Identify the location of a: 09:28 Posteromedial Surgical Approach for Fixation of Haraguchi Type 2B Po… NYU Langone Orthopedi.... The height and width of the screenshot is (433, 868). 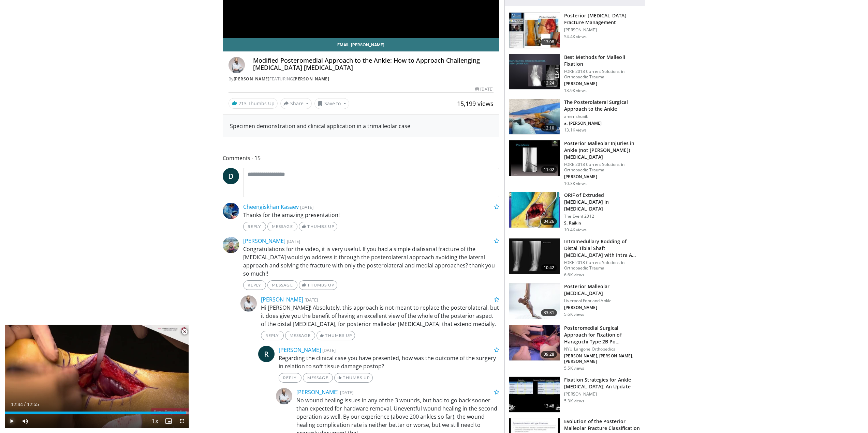
(575, 348).